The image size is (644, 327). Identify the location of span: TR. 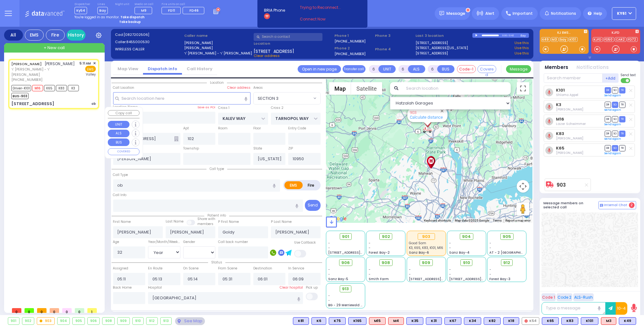
(622, 148).